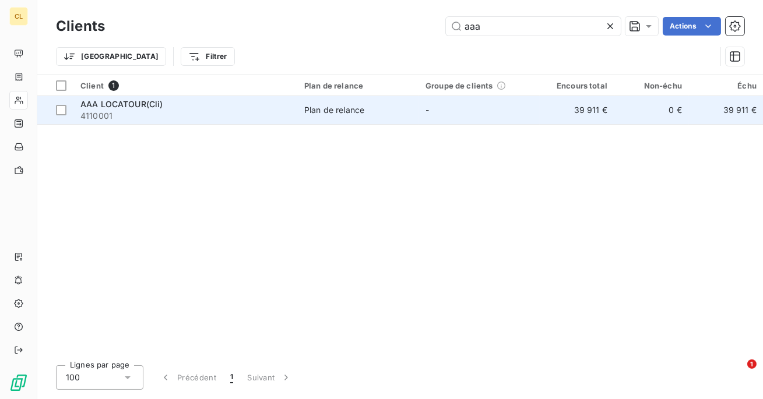  I want to click on span: 4110001, so click(185, 116).